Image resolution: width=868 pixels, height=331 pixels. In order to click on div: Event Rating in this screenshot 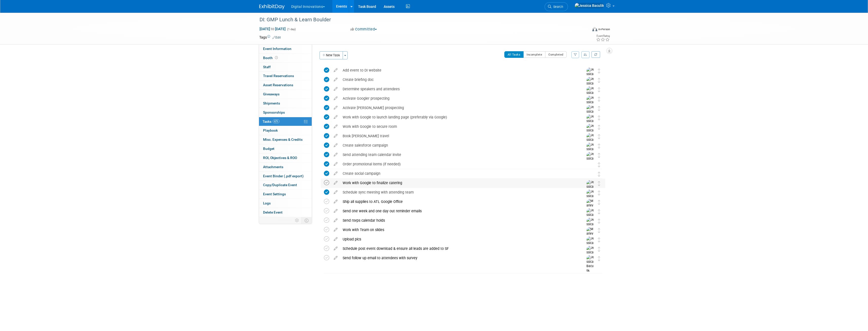, I will do `click(603, 36)`.